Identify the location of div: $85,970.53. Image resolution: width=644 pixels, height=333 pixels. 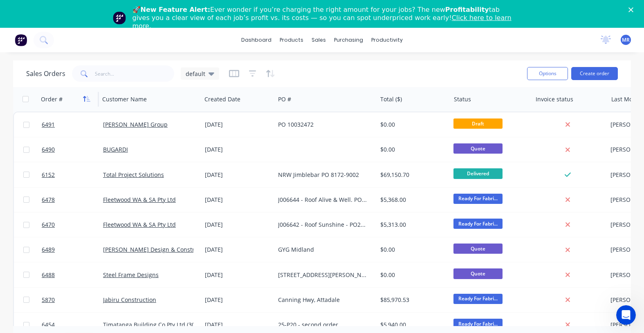
(412, 300).